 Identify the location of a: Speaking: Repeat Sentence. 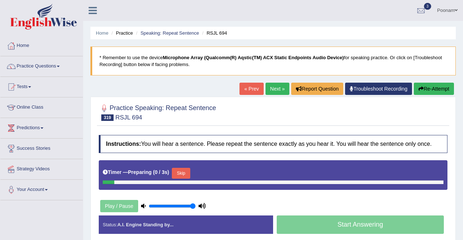
(170, 33).